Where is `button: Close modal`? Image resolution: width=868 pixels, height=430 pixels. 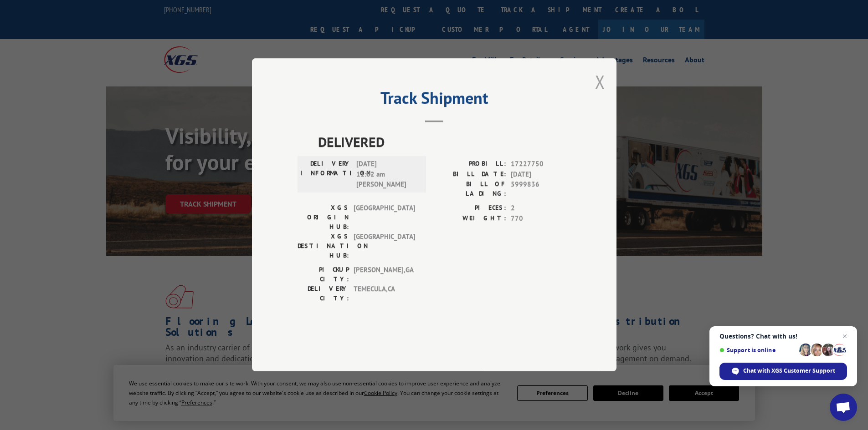
button: Close modal is located at coordinates (600, 81).